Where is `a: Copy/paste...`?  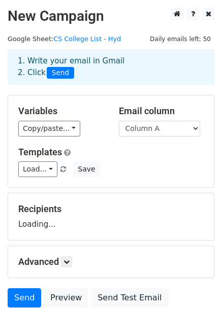 a: Copy/paste... is located at coordinates (49, 129).